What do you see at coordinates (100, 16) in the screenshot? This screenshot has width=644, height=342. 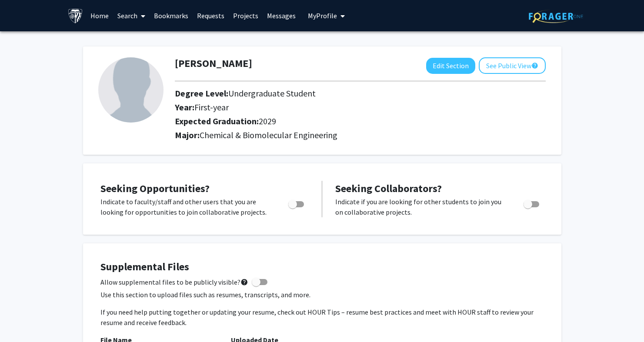 I see `a: Home` at bounding box center [100, 16].